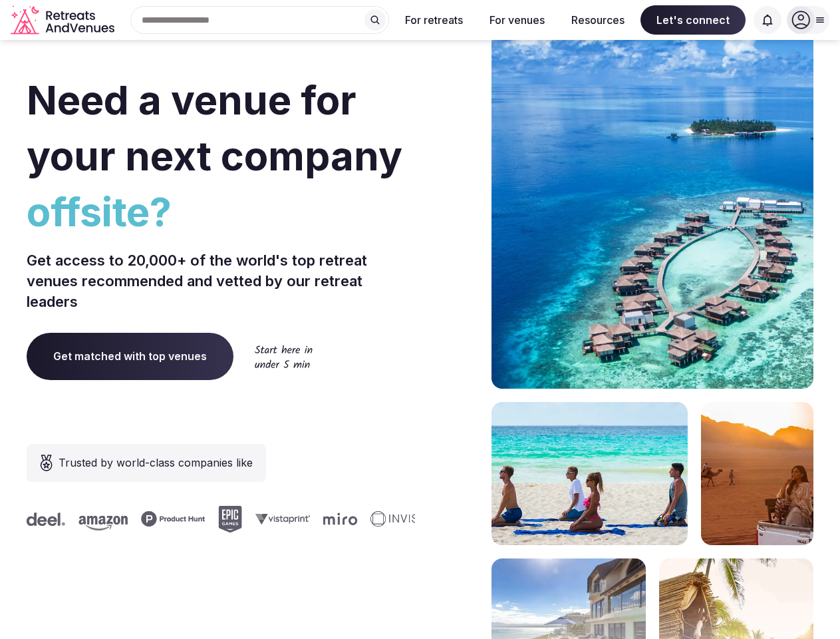 The height and width of the screenshot is (639, 840). I want to click on img: woman sitting in back of truck with camels, so click(757, 473).